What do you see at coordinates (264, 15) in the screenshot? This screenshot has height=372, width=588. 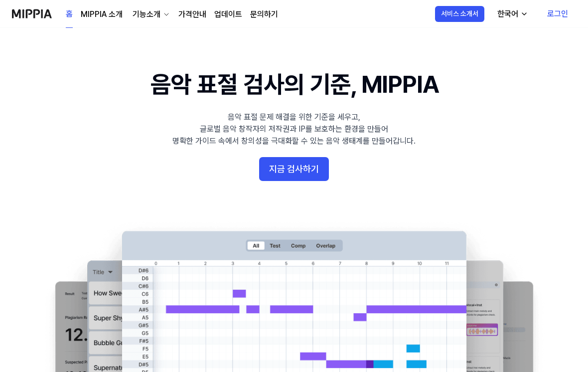 I see `a: 문의하기` at bounding box center [264, 15].